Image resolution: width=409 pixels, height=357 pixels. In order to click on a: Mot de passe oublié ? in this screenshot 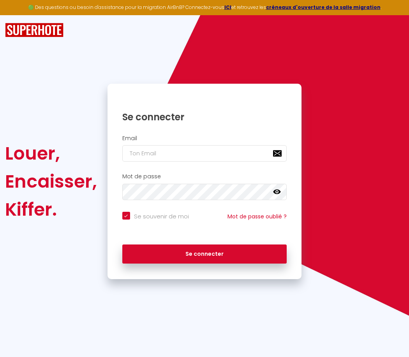, I will do `click(257, 217)`.